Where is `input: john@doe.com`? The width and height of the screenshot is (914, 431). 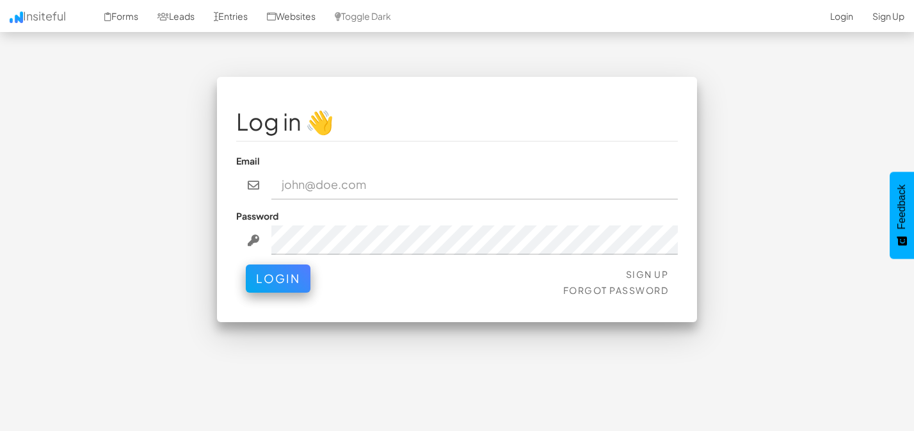 input: john@doe.com is located at coordinates (475, 185).